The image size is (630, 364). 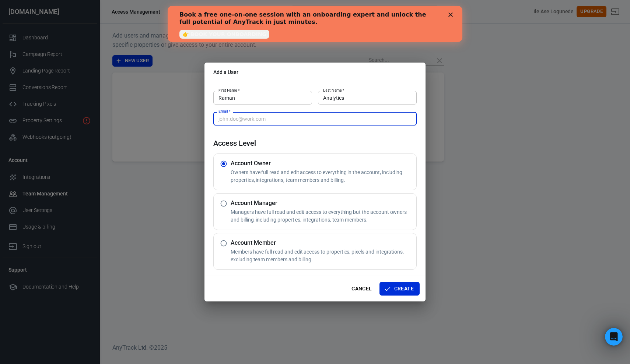 What do you see at coordinates (315, 118) in the screenshot?
I see `input: john.doe@work.com` at bounding box center [315, 118].